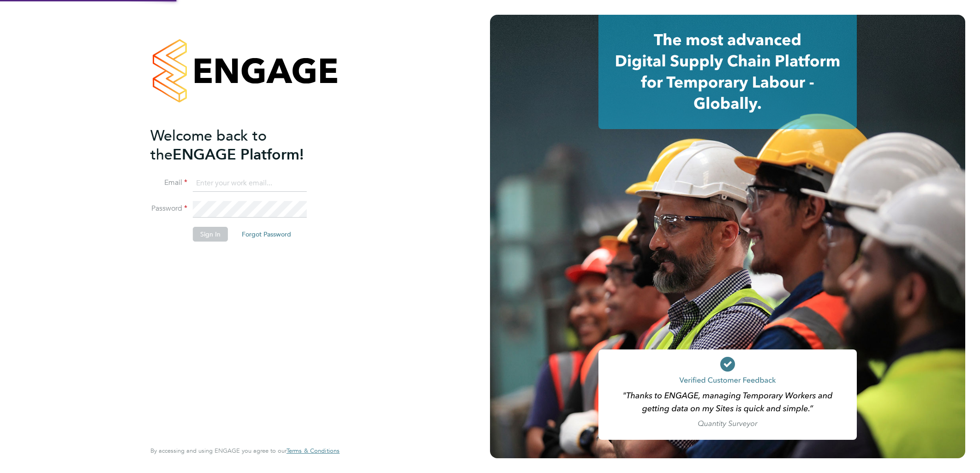 The height and width of the screenshot is (473, 980). I want to click on button: Sign In, so click(210, 234).